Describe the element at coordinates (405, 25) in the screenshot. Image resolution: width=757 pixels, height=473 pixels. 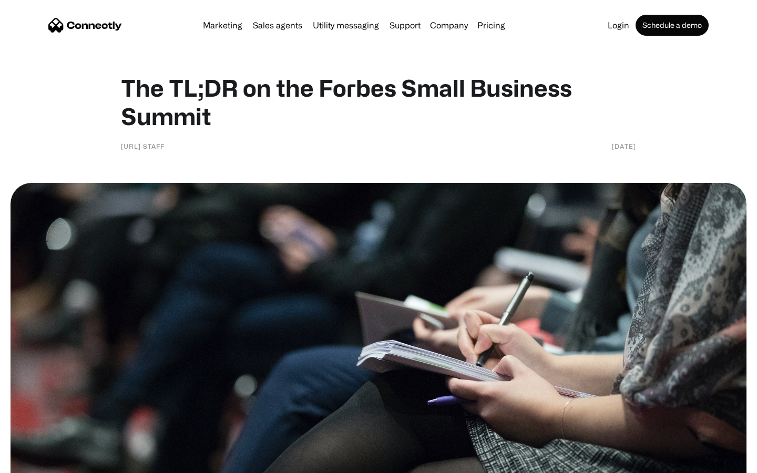
I see `a: Support` at that location.